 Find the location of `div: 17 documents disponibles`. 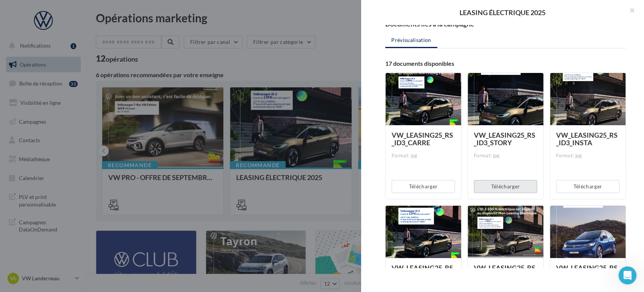

div: 17 documents disponibles is located at coordinates (506, 63).